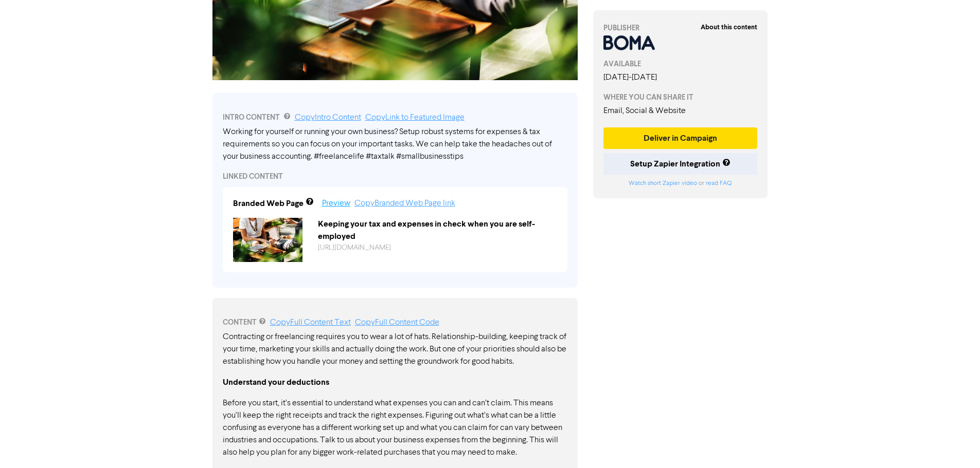 The width and height of the screenshot is (980, 468). What do you see at coordinates (680, 184) in the screenshot?
I see `div: or` at bounding box center [680, 184].